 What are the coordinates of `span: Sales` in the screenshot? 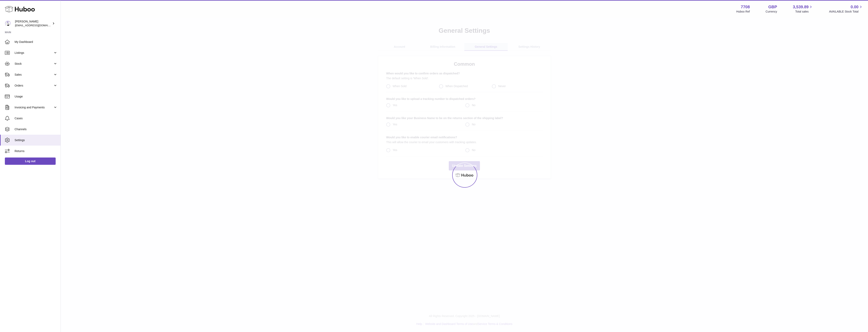 It's located at (34, 75).